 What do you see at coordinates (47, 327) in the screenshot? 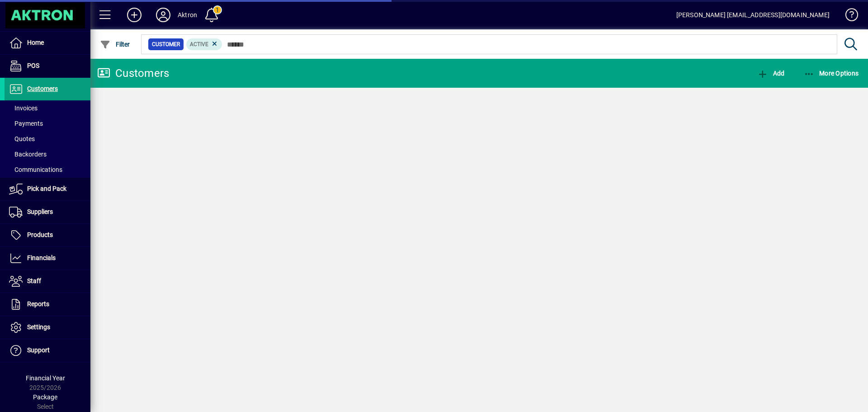
I see `a: Settings` at bounding box center [47, 327].